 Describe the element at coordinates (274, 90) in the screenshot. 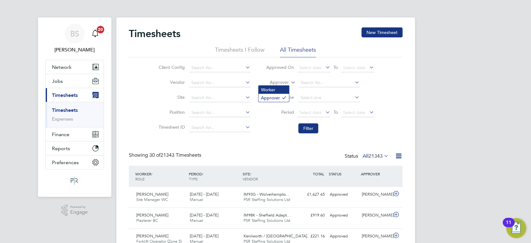

I see `li: Worker` at that location.